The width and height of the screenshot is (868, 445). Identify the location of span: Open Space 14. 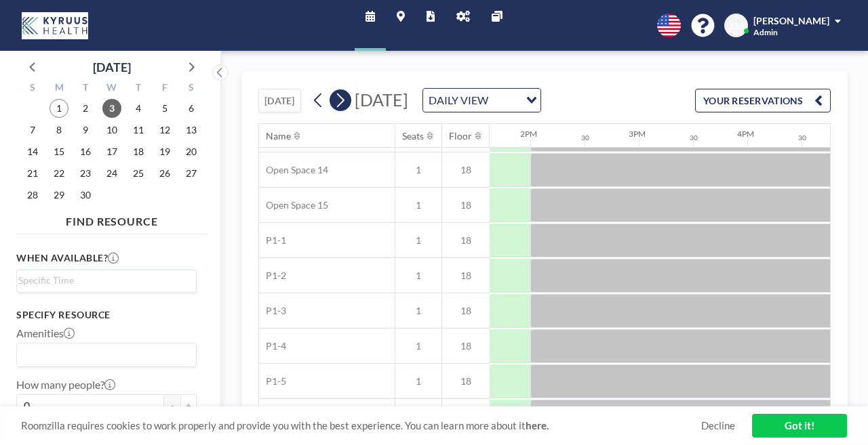
(294, 170).